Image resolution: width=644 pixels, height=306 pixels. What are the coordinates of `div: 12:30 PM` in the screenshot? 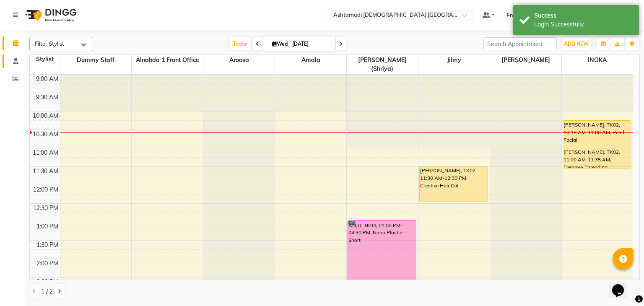 It's located at (45, 208).